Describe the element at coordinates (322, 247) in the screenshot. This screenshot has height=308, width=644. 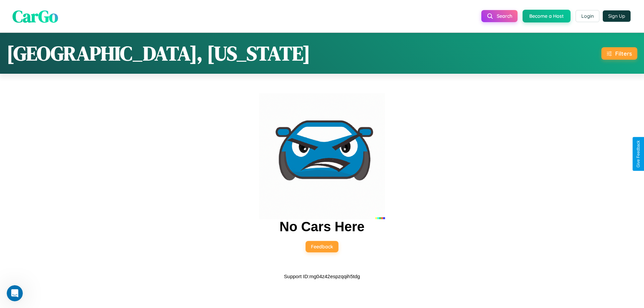
I see `button: Feedback` at that location.